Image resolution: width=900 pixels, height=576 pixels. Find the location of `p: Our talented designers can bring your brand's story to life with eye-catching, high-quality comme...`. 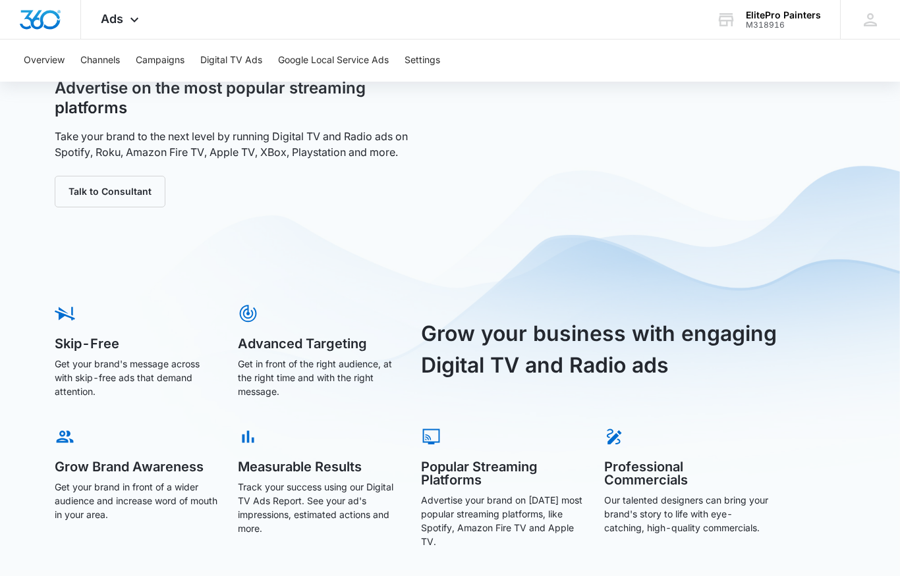

p: Our talented designers can bring your brand's story to life with eye-catching, high-quality comme... is located at coordinates (686, 514).